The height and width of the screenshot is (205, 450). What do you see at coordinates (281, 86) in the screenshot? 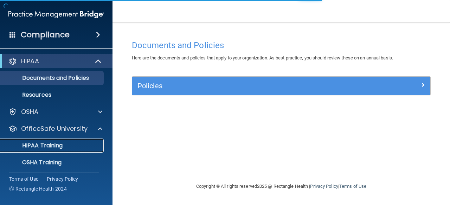
I see `a: Policies` at bounding box center [281, 86].